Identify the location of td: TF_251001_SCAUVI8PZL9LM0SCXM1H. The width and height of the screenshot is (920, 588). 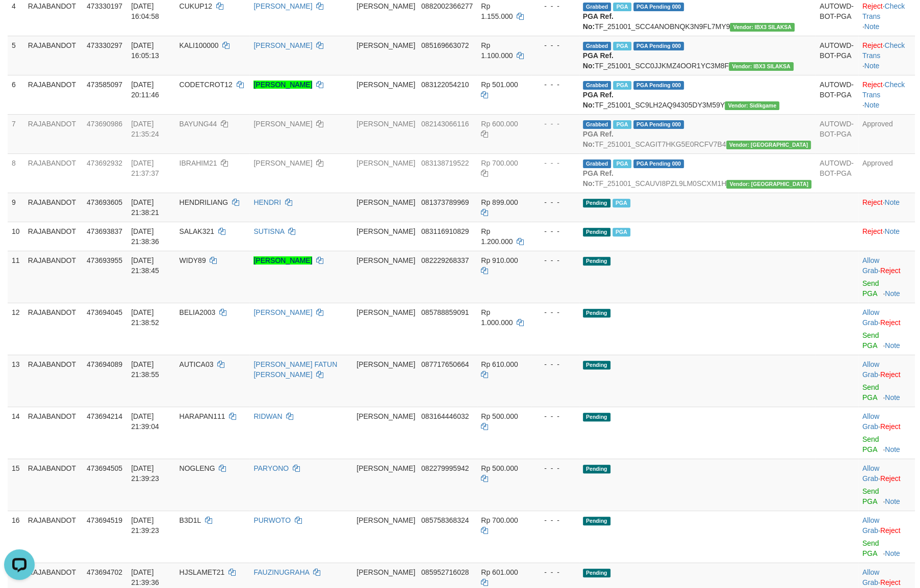
(697, 173).